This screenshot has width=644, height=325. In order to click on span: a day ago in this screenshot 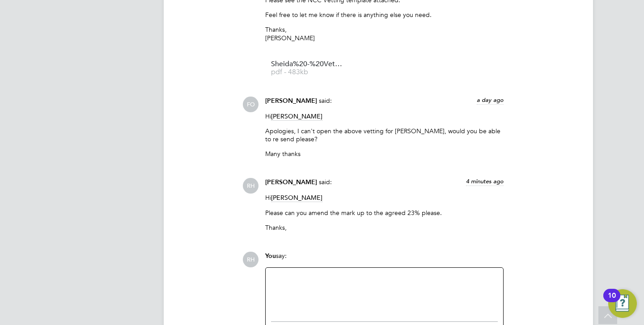, I will do `click(490, 100)`.